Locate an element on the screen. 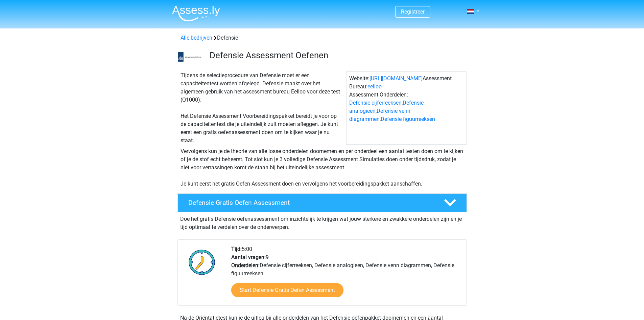 The width and height of the screenshot is (644, 320). a: Defensie Gratis Oefen Assessment is located at coordinates (322, 203).